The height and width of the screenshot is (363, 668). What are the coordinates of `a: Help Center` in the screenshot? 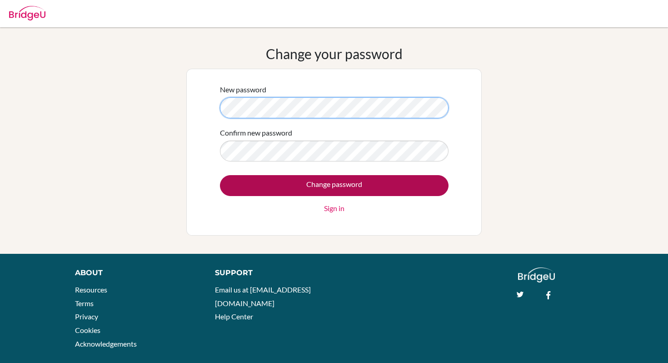 It's located at (234, 316).